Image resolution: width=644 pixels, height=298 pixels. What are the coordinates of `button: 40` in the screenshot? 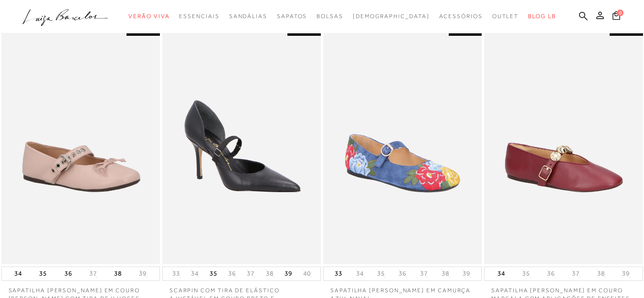 It's located at (307, 274).